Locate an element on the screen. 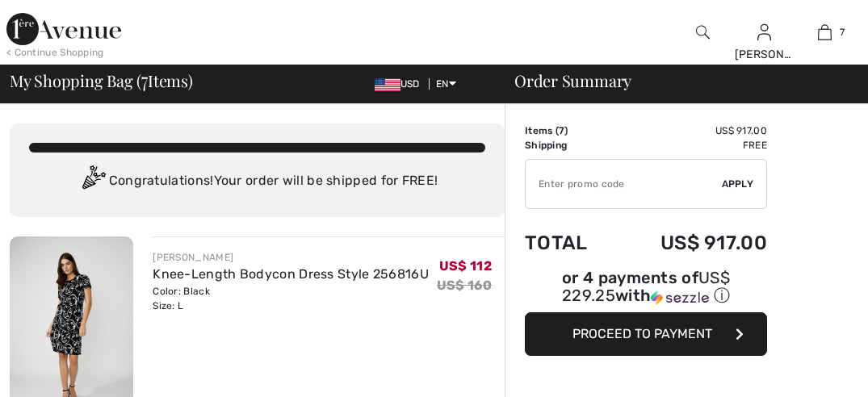 The image size is (868, 397). img: Sezzle is located at coordinates (680, 298).